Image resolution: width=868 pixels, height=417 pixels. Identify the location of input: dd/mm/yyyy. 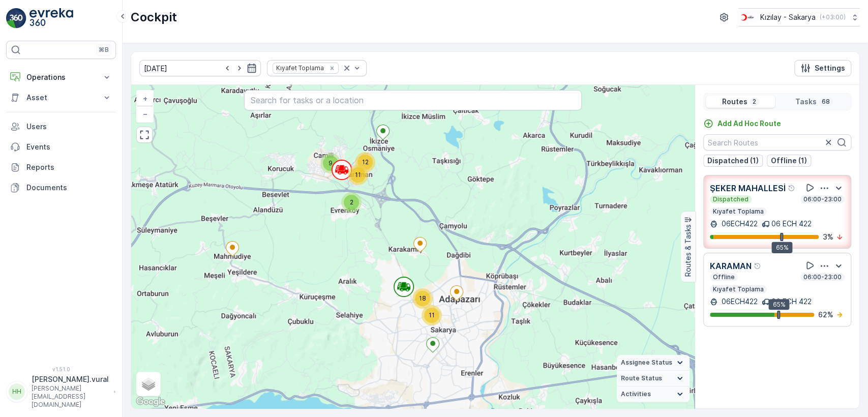
(200, 68).